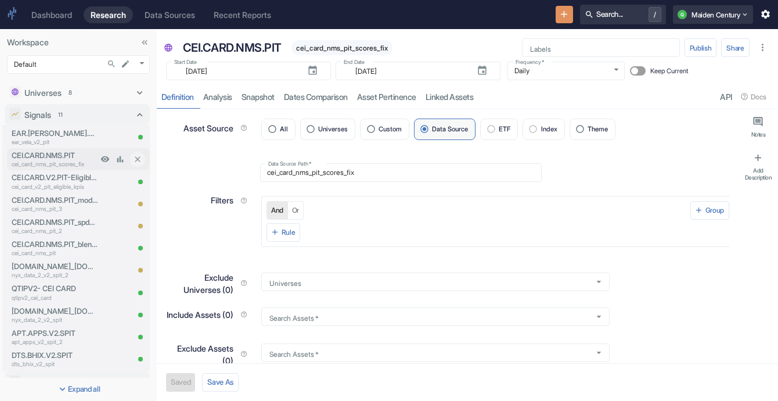  Describe the element at coordinates (77, 381) in the screenshot. I see `div: Data Sources15` at that location.